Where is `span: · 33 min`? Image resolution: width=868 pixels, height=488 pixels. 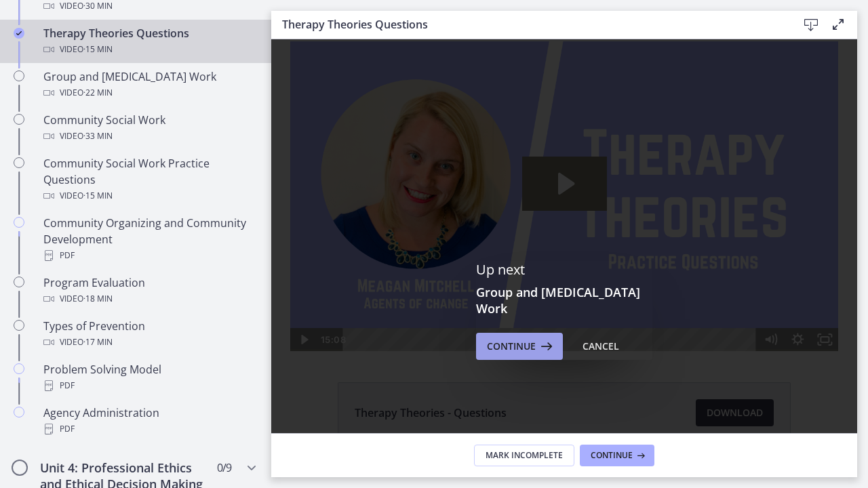
span: · 33 min is located at coordinates (98, 136).